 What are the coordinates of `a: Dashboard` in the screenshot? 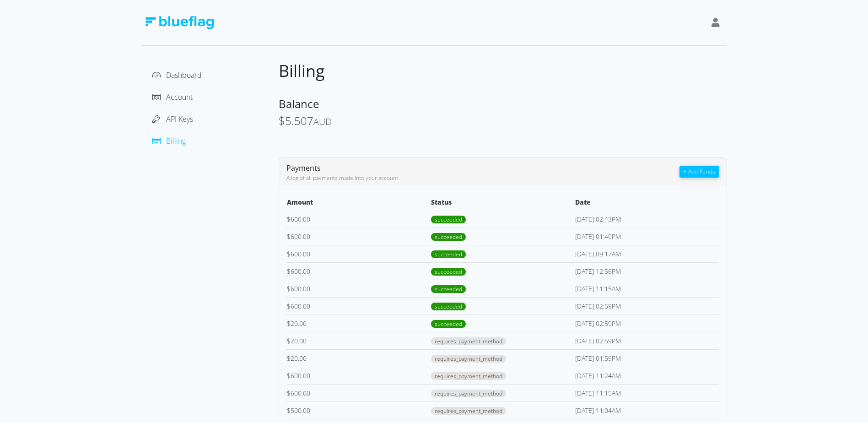 It's located at (177, 75).